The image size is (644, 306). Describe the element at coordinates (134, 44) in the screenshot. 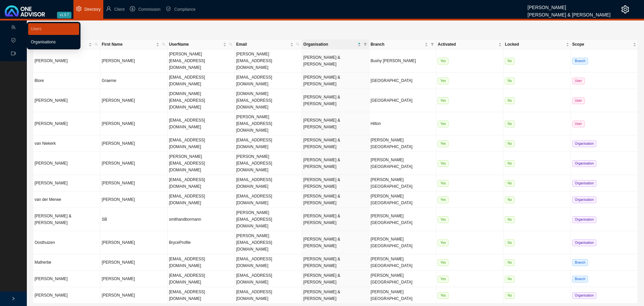

I see `th: First Name` at that location.